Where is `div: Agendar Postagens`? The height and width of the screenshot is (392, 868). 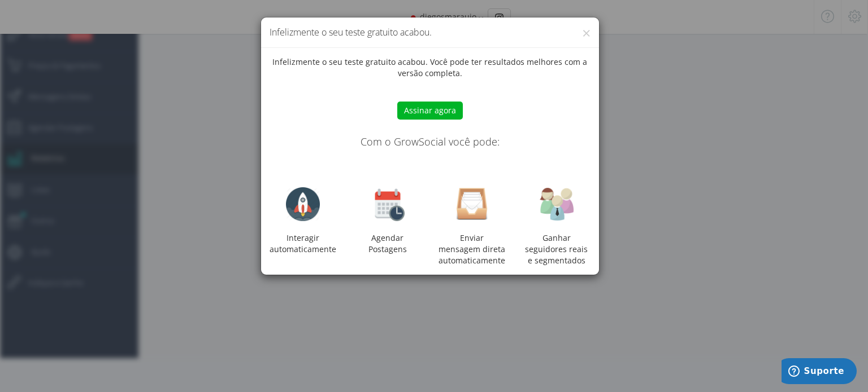 div: Agendar Postagens is located at coordinates (388, 222).